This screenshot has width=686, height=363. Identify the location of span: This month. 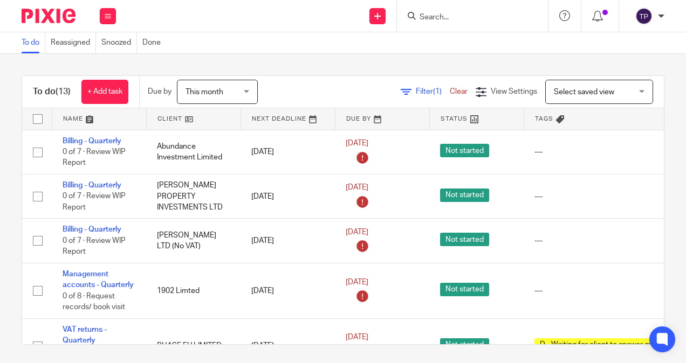
(204, 92).